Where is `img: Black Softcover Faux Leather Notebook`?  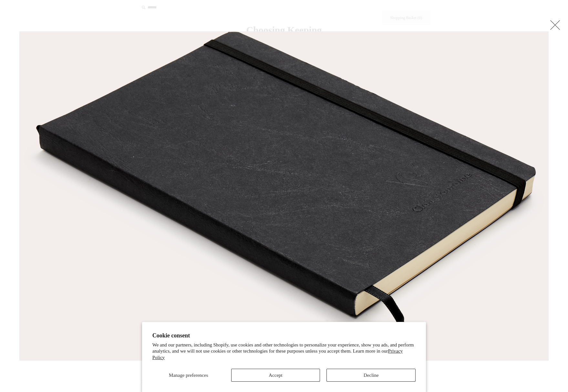
img: Black Softcover Faux Leather Notebook is located at coordinates (284, 196).